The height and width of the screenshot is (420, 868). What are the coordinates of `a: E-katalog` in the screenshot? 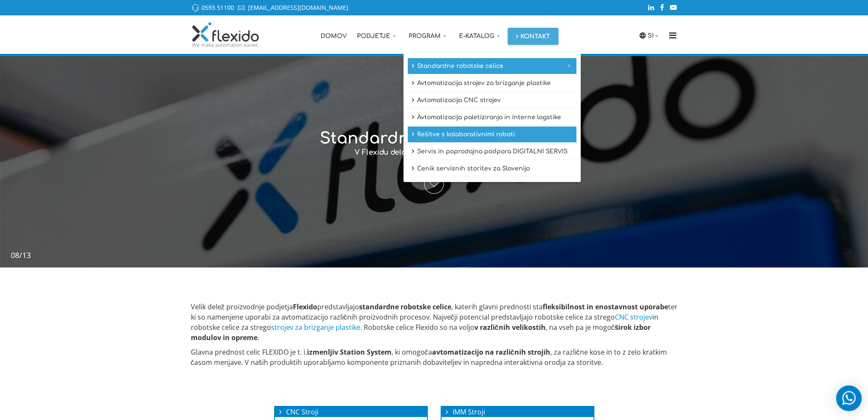 It's located at (481, 34).